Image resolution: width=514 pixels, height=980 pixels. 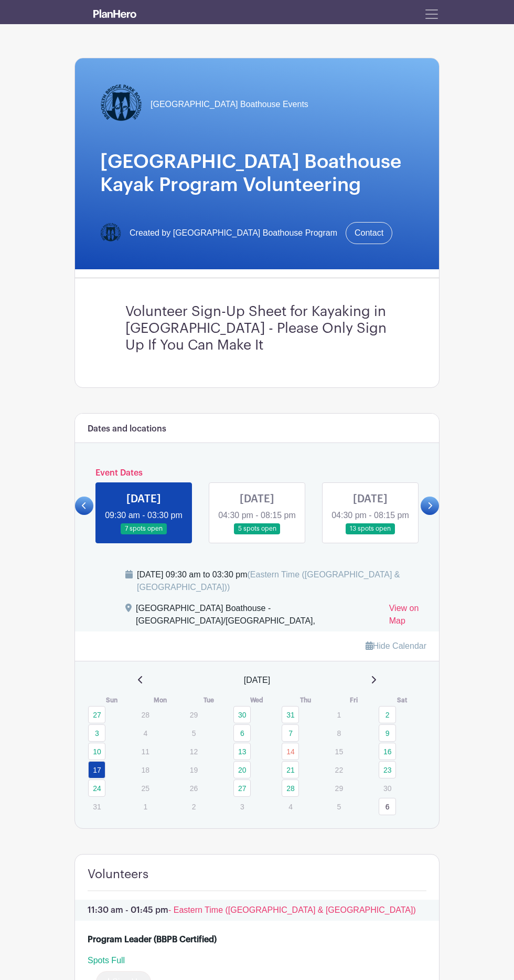 I want to click on p: 11:30 am - 01:45 pm, so click(x=257, y=910).